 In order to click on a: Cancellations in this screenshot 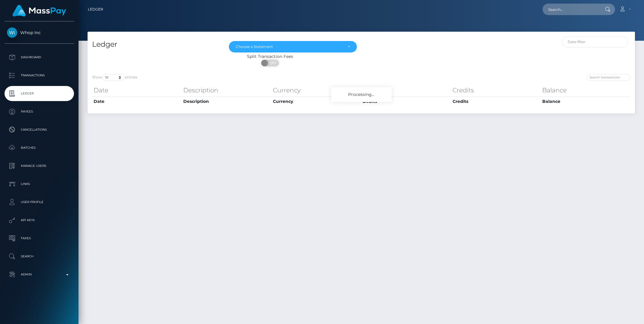, I will do `click(39, 130)`.